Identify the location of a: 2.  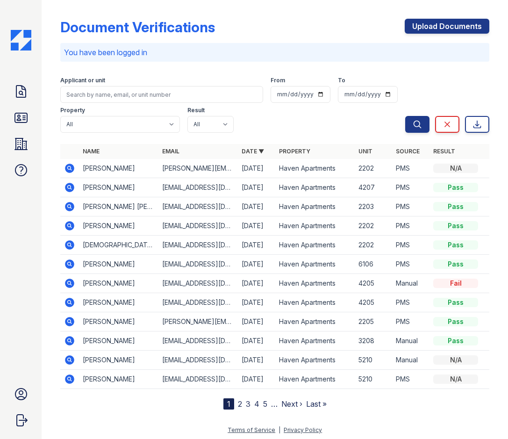
(240, 404).